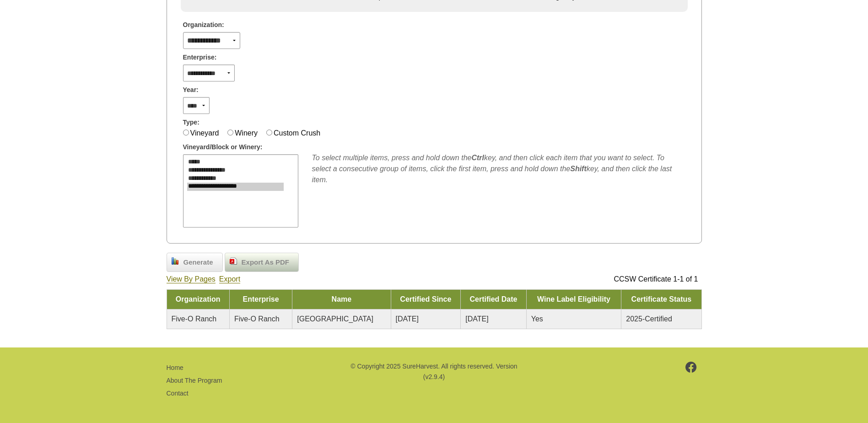  Describe the element at coordinates (223, 147) in the screenshot. I see `span: Vineyard/Block or Winery:` at that location.